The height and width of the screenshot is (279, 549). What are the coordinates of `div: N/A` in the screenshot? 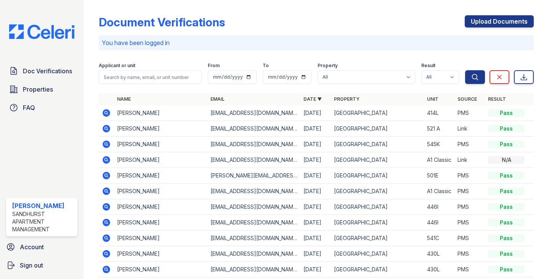 It's located at (507, 160).